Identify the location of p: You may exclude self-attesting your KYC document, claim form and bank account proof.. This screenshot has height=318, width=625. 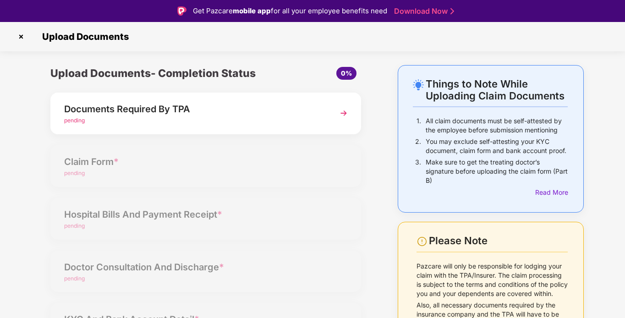
(497, 146).